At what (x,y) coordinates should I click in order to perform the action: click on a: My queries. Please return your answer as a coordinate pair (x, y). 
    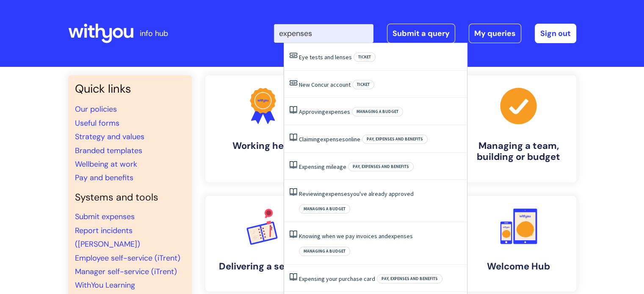
    Looking at the image, I should click on (495, 33).